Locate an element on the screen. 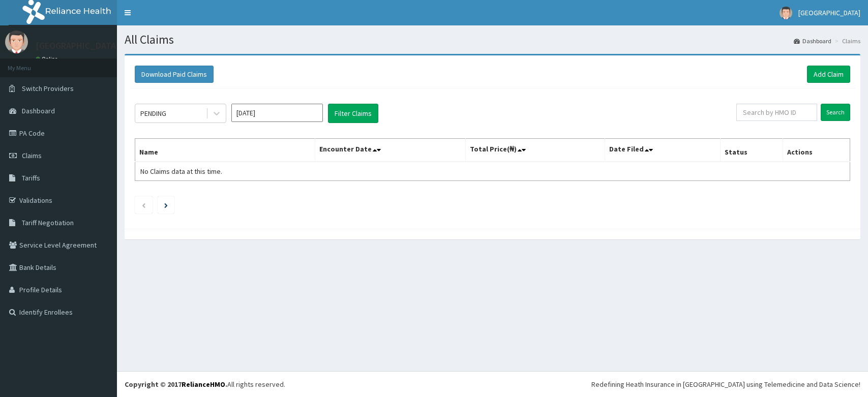 The height and width of the screenshot is (397, 868). th: Encounter Date is located at coordinates (390, 150).